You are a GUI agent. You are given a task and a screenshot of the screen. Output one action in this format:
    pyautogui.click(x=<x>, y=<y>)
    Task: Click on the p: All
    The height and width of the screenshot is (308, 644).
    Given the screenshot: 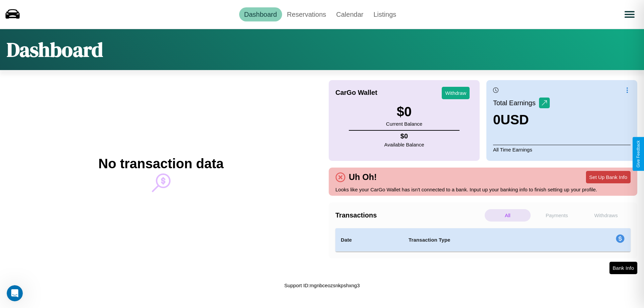 What is the action you would take?
    pyautogui.click(x=507, y=215)
    